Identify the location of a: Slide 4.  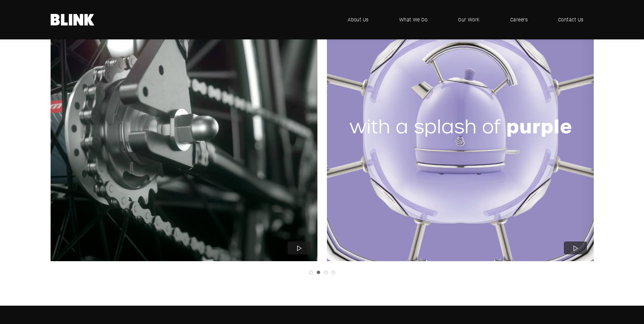
(334, 273).